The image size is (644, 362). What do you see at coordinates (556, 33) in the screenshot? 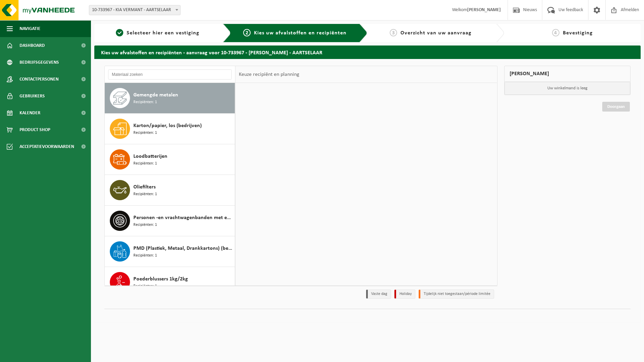
I see `span: 4` at bounding box center [556, 33].